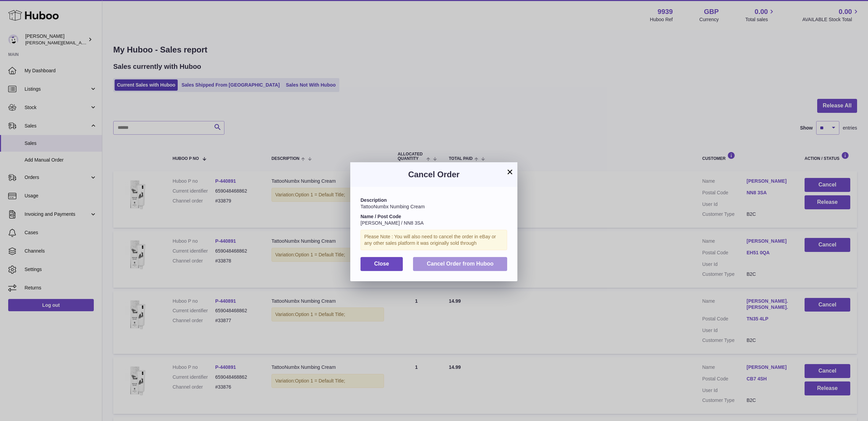 This screenshot has height=421, width=868. What do you see at coordinates (381, 264) in the screenshot?
I see `button: Close` at bounding box center [381, 264].